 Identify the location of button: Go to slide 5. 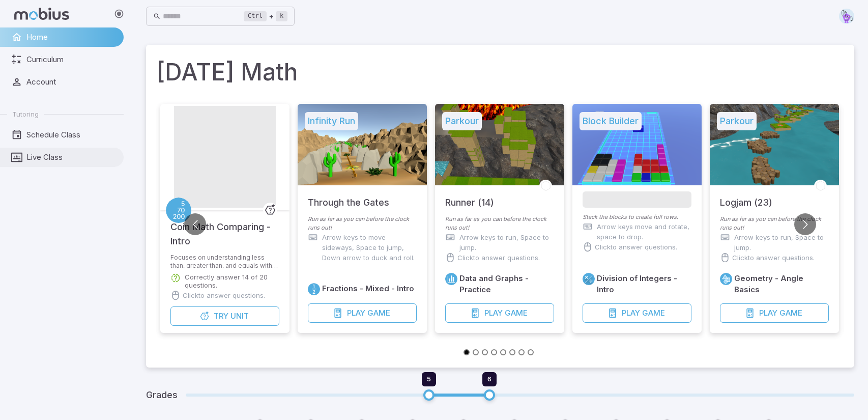
(503, 352).